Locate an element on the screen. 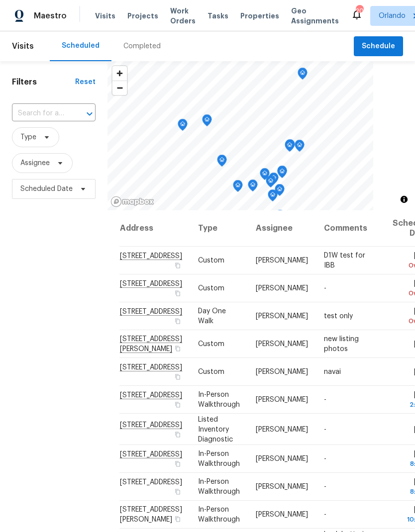  span: new listing photos is located at coordinates (341, 344).